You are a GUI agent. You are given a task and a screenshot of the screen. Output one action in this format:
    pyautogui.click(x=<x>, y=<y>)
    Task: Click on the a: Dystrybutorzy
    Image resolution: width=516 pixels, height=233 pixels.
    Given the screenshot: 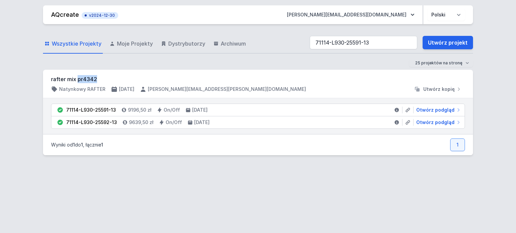 What is the action you would take?
    pyautogui.click(x=183, y=44)
    